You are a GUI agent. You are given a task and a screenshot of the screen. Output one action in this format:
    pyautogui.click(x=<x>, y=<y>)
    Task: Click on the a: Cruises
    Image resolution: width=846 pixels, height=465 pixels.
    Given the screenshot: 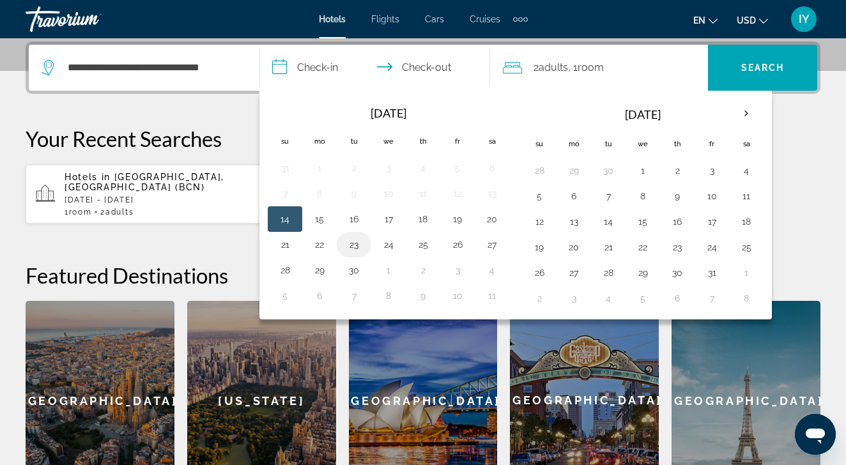 What is the action you would take?
    pyautogui.click(x=485, y=19)
    